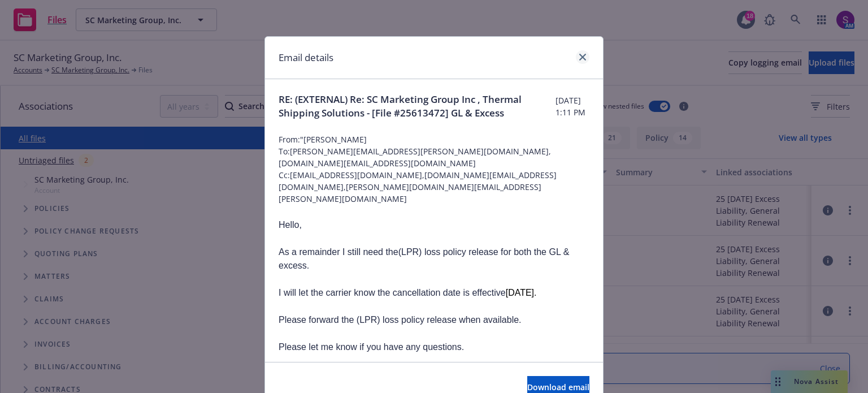 The height and width of the screenshot is (393, 868). Describe the element at coordinates (417, 106) in the screenshot. I see `span: RE: (EXTERNAL) Re: SC Marketing Group Inc , Thermal Shipping Solutions - [File #25613472] GL & Ex...` at that location.